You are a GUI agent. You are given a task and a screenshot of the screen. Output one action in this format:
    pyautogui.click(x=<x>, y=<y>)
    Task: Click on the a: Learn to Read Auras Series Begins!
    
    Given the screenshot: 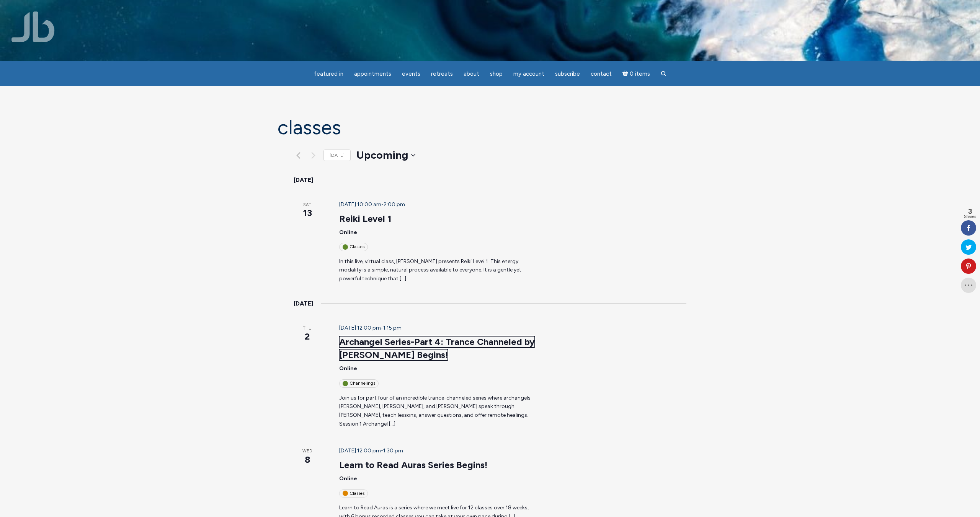 What is the action you would take?
    pyautogui.click(x=413, y=465)
    